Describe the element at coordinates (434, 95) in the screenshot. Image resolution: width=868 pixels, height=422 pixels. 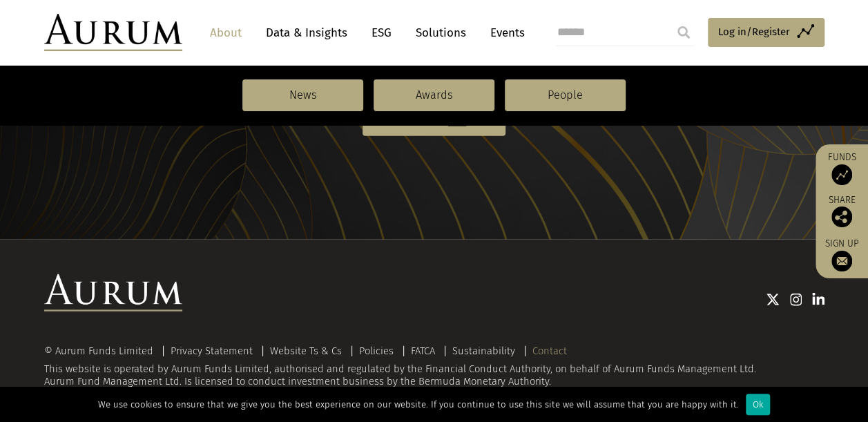
I see `a: Awards` at that location.